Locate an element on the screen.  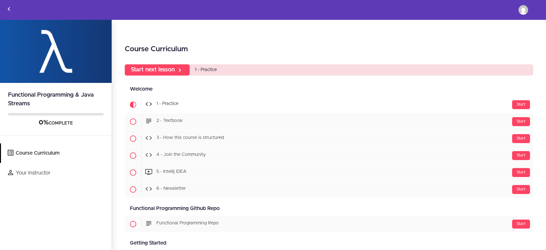
a: Start 3 - How this course is structured is located at coordinates (329, 138).